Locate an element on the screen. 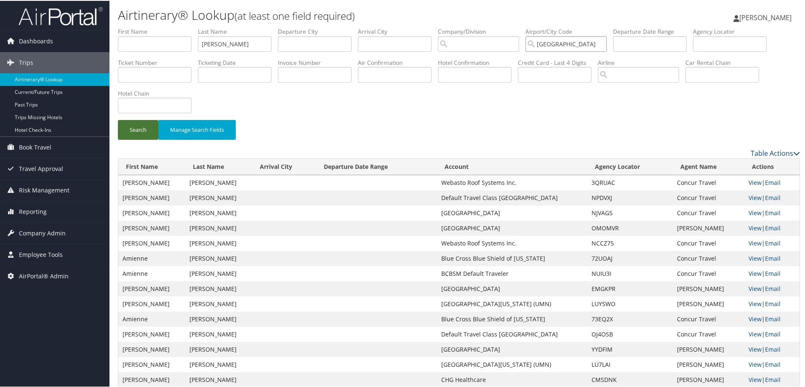  td: CHG Healthcare is located at coordinates (512, 379).